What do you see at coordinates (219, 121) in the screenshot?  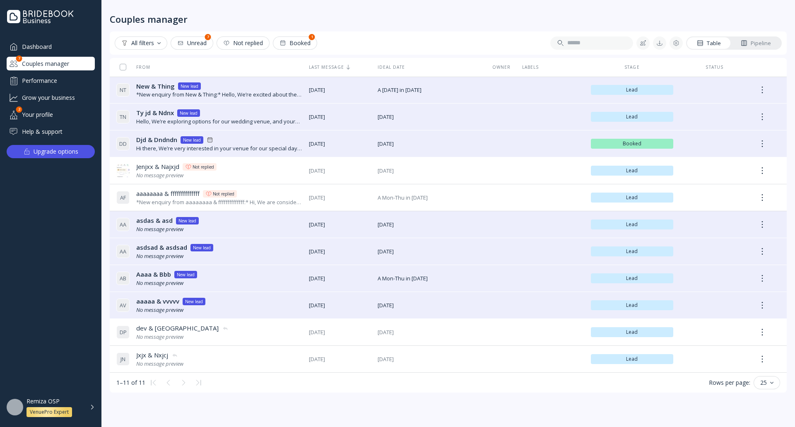 I see `div: Hello, We’re exploring options for our wedding venue, and yours looks wonderful! Could you please...` at bounding box center [219, 121].